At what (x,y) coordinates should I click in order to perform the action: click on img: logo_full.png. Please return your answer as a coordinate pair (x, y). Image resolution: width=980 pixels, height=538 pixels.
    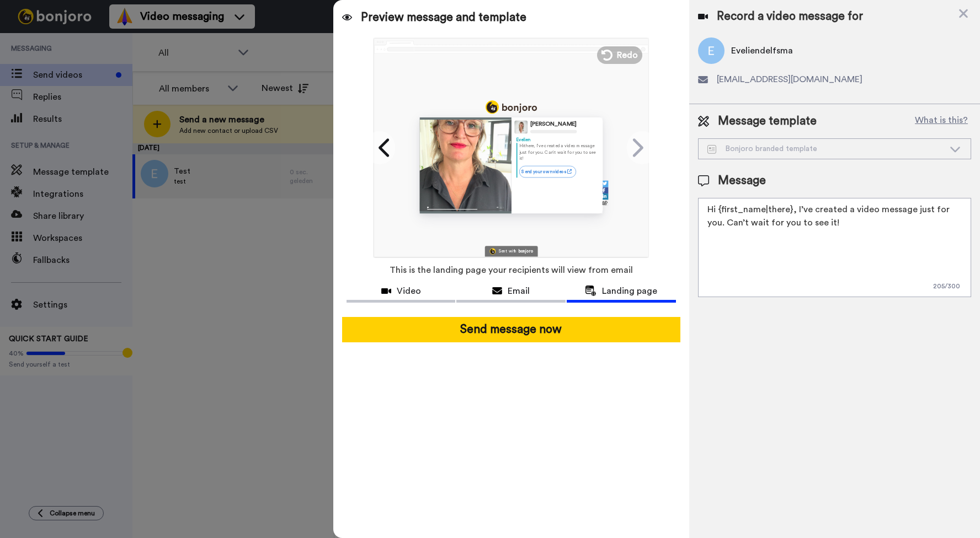
    Looking at the image, I should click on (510, 107).